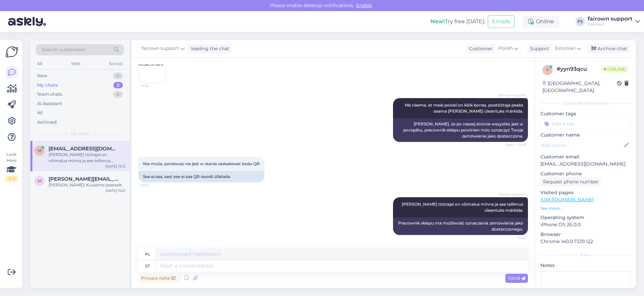  Describe the element at coordinates (80, 134) in the screenshot. I see `span: My chats` at that location.